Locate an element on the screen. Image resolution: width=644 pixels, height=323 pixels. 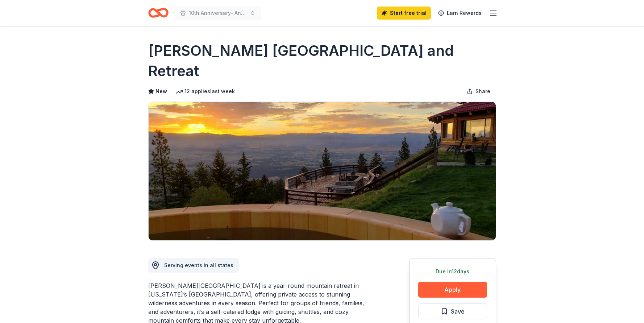
button: Share is located at coordinates (478, 91).